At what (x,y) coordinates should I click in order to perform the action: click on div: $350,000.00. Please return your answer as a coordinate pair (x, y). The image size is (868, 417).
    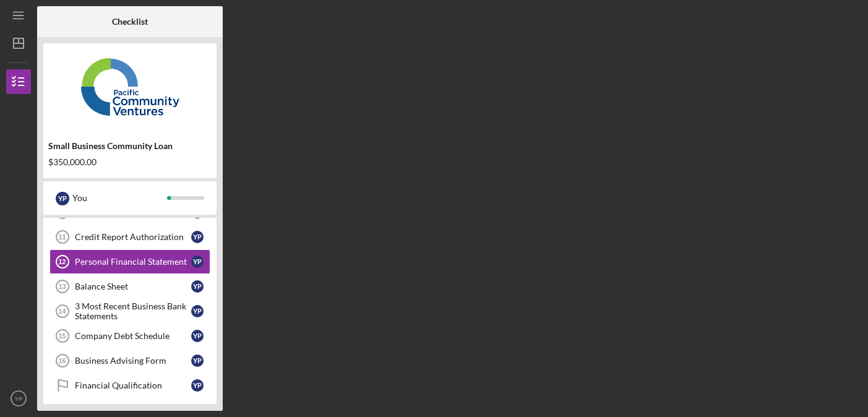
    Looking at the image, I should click on (130, 162).